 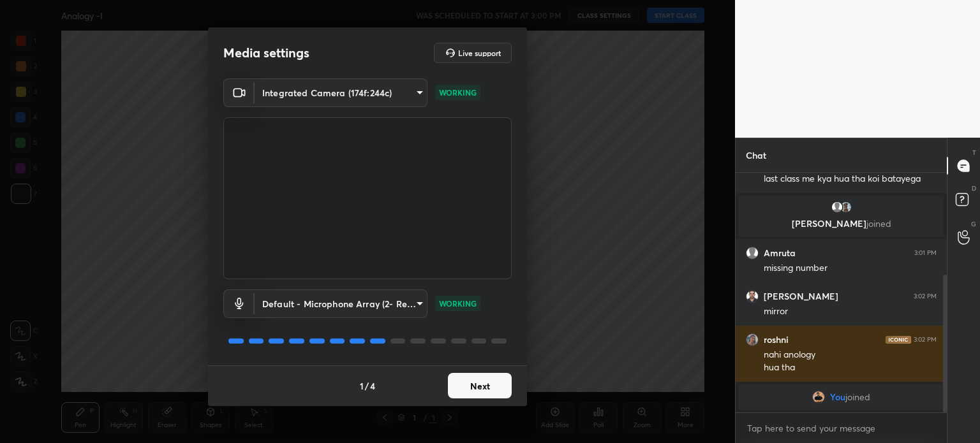 I want to click on img: 360e84d312d449e196f26ff70878266c.jpg, so click(x=752, y=297).